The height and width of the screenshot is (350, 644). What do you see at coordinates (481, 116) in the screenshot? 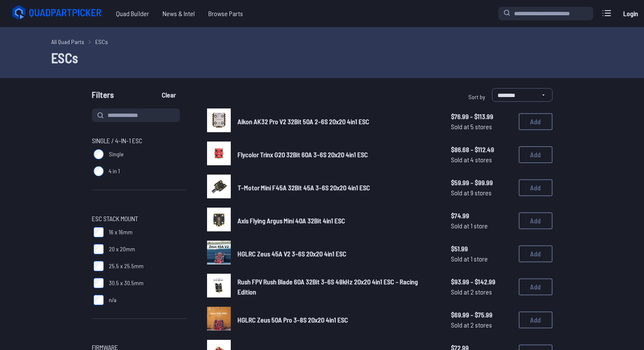
I see `span: $76.99 - $113.99` at bounding box center [481, 116].